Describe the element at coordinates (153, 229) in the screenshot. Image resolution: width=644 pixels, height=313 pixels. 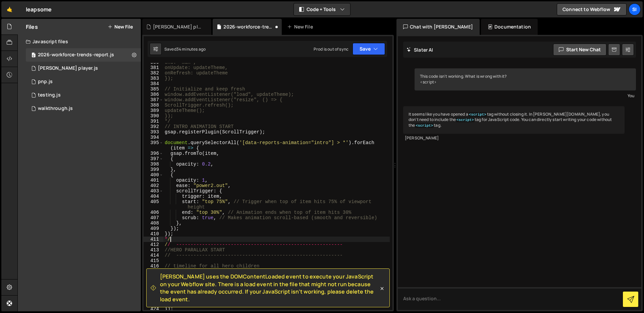
I see `div: 409` at that location.